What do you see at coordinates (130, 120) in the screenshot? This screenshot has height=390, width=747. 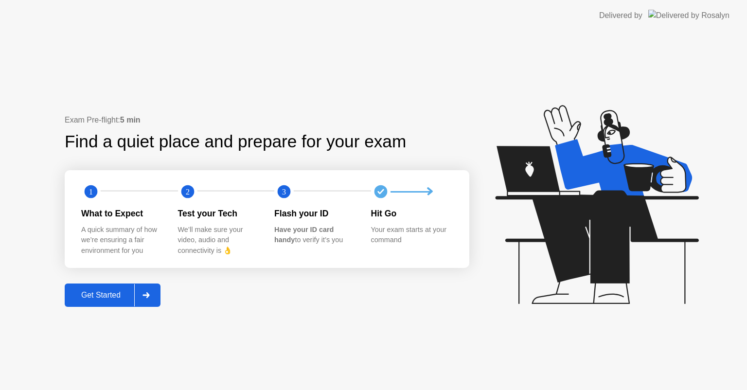 I see `b: 5 min` at bounding box center [130, 120].